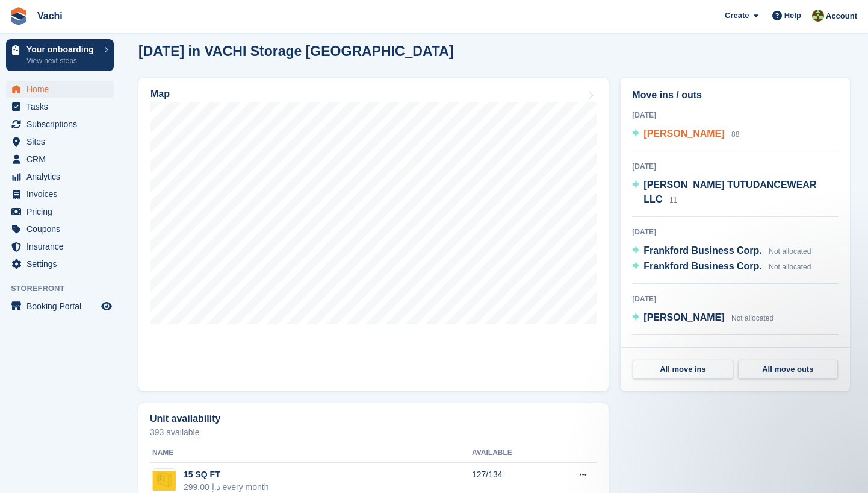 Image resolution: width=868 pixels, height=493 pixels. I want to click on div: 15 SQ FT, so click(227, 474).